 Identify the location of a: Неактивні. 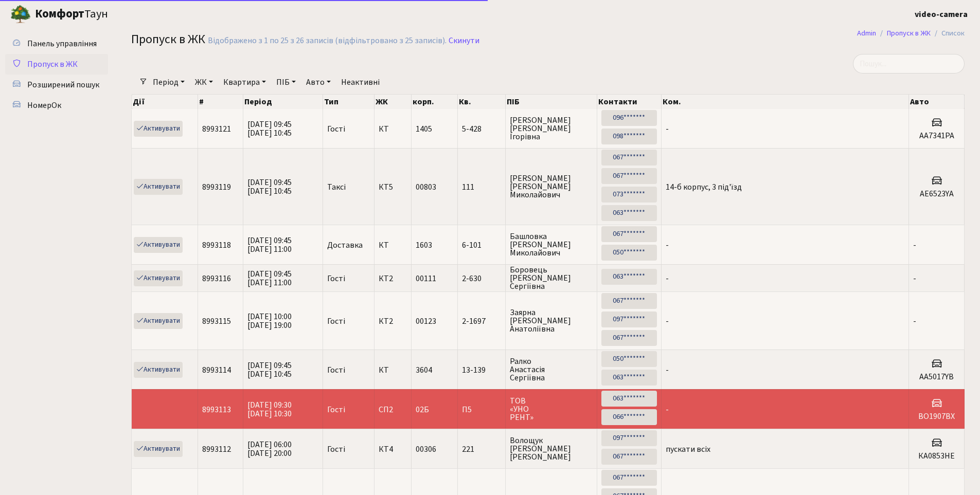
(360, 82).